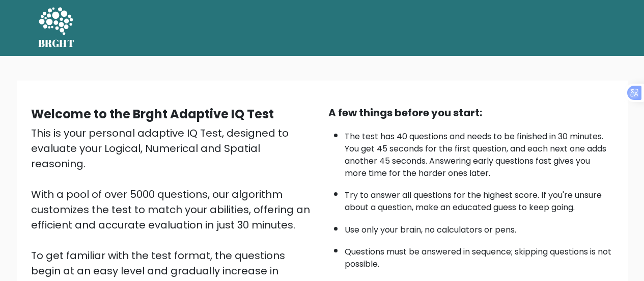 The width and height of the screenshot is (644, 281). I want to click on li: Try to answer all questions for the highest score. If you're unsure about a question, make an edu..., so click(479, 199).